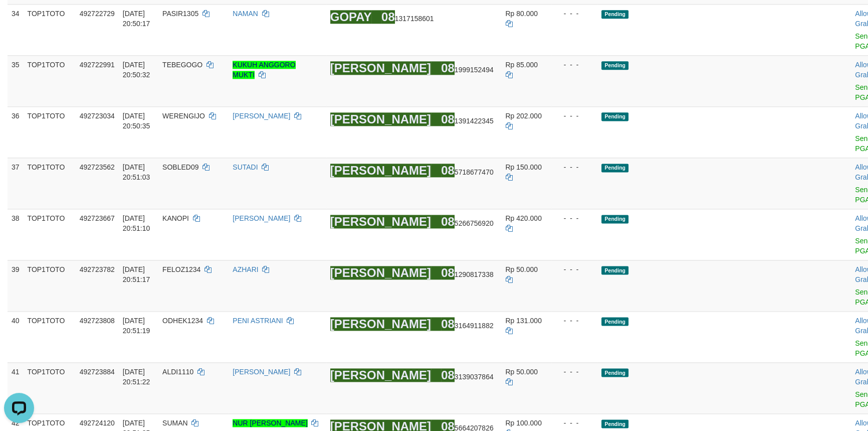 The image size is (868, 431). I want to click on span: Copy 081290817338 to clipboard, so click(467, 275).